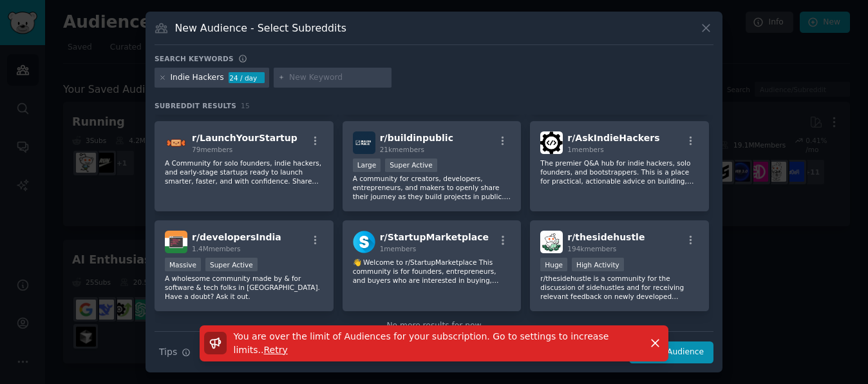 The image size is (868, 384). What do you see at coordinates (246, 105) in the screenshot?
I see `span: 15` at bounding box center [246, 105].